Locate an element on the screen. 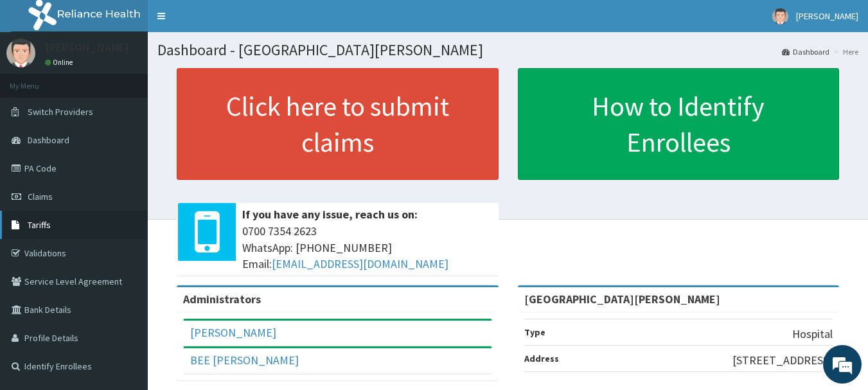 The height and width of the screenshot is (390, 868). img: d_794563401_company_1708531726252_794563401 is located at coordinates (38, 80).